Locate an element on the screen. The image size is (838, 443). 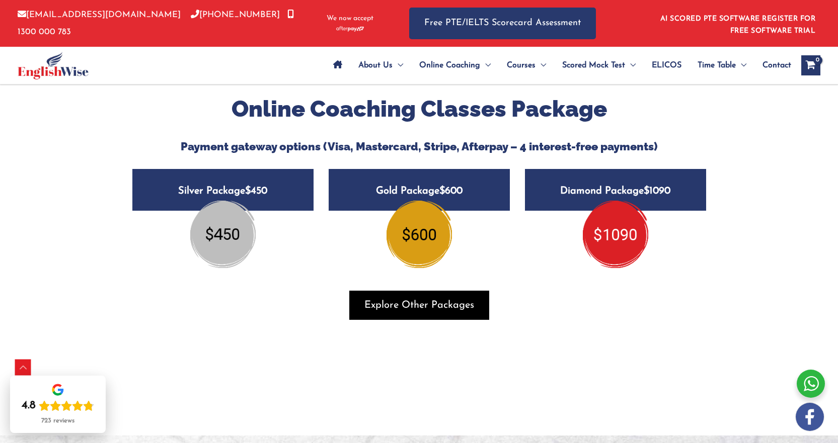
a: Diamond Package$1090 is located at coordinates (615, 206).